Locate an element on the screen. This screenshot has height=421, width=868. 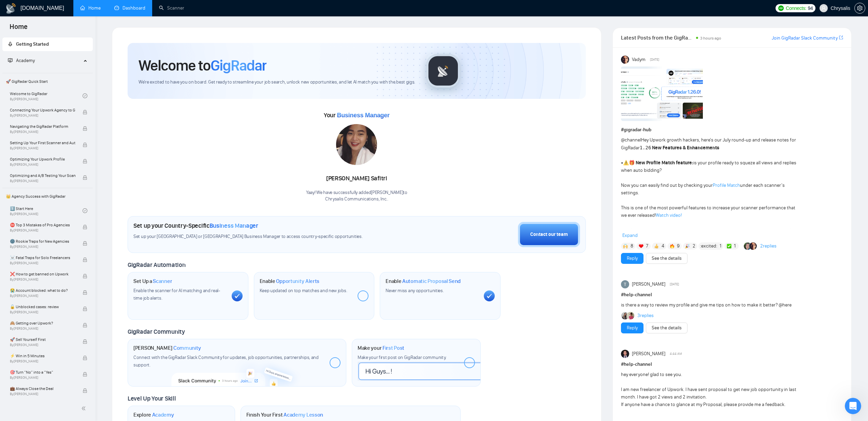
span: Business Manager is located at coordinates (234, 226).